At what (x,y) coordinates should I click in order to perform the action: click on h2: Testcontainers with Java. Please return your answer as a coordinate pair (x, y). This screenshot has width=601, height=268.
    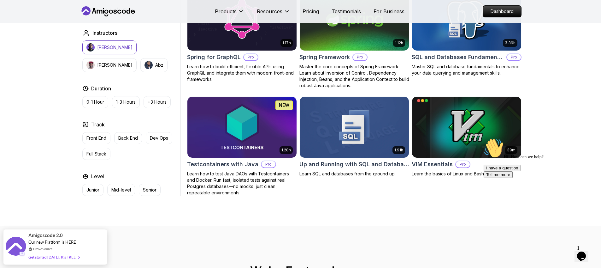
    Looking at the image, I should click on (223, 164).